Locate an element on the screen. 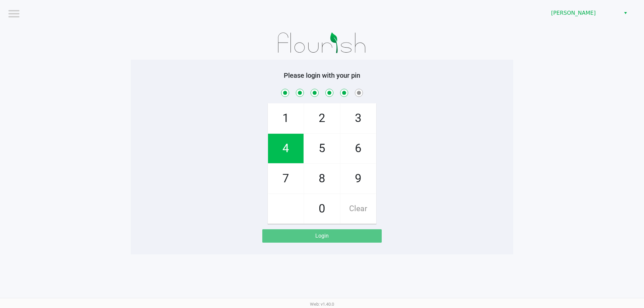  span: 1 is located at coordinates (286, 118).